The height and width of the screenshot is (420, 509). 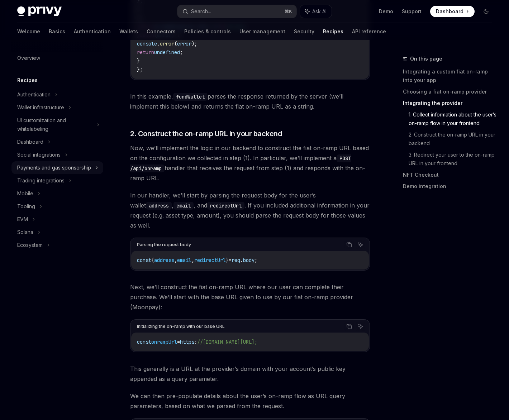 I want to click on span: onrampUrl, so click(x=164, y=342).